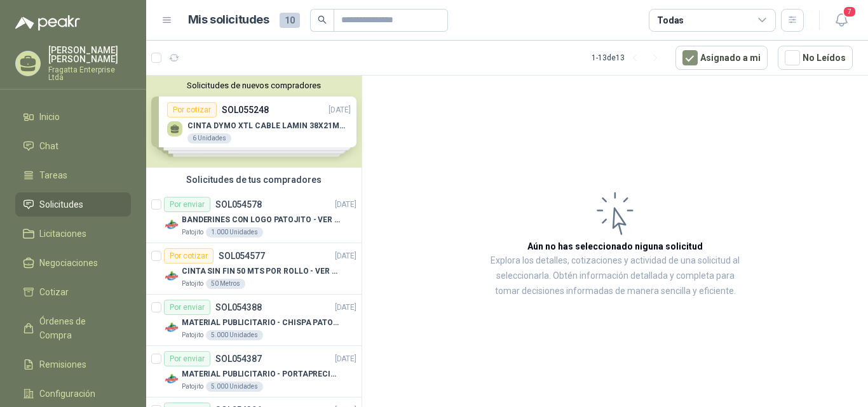 This screenshot has height=407, width=868. I want to click on p: Explora los detalles, cotizaciones y actividad de una solicitud al seleccionarla. Obtén informaci..., so click(615, 276).